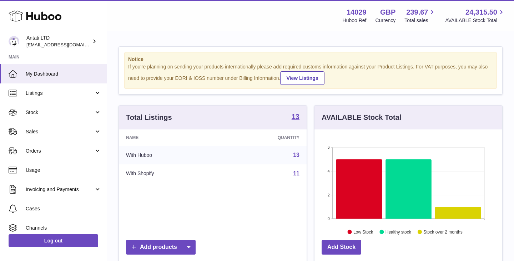 This screenshot has height=261, width=514. I want to click on td: With Shopify, so click(169, 174).